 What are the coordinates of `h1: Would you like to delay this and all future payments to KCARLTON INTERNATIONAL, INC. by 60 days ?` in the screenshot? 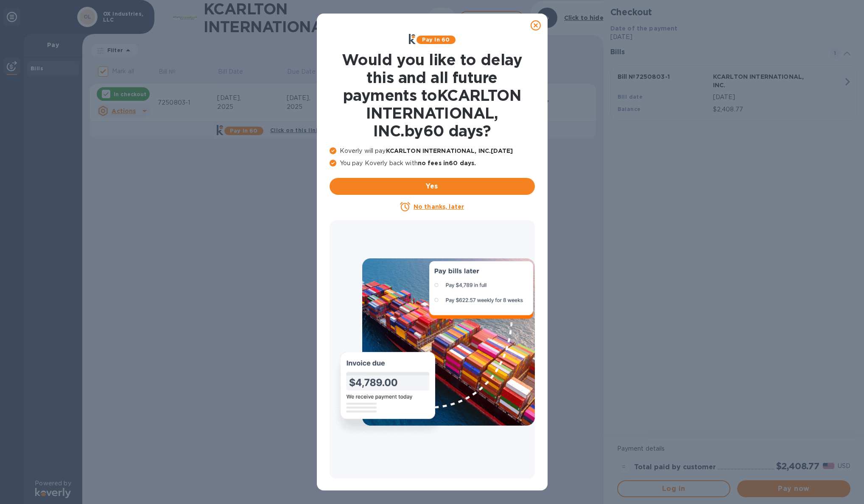 It's located at (432, 95).